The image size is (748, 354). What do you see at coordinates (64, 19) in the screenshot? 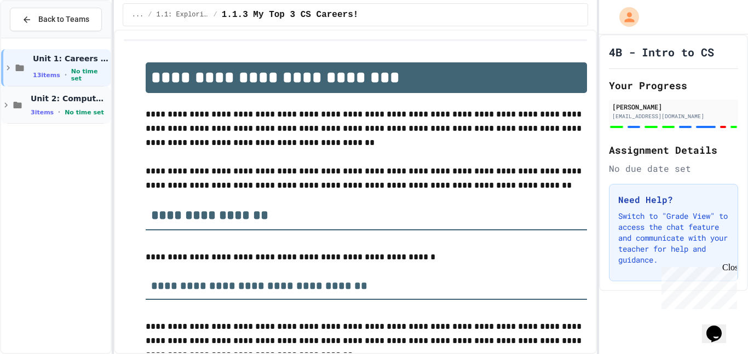
I see `span: Back to Teams` at bounding box center [64, 19].